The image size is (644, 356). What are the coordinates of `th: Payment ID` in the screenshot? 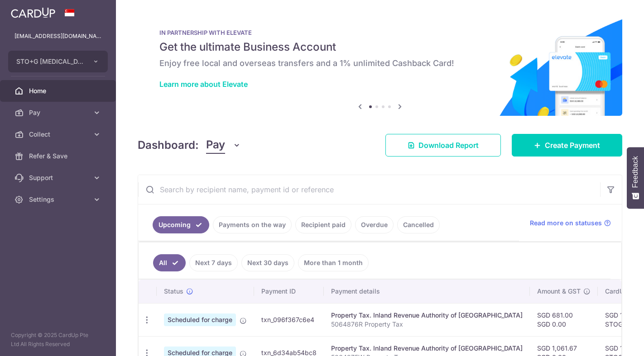 It's located at (289, 292).